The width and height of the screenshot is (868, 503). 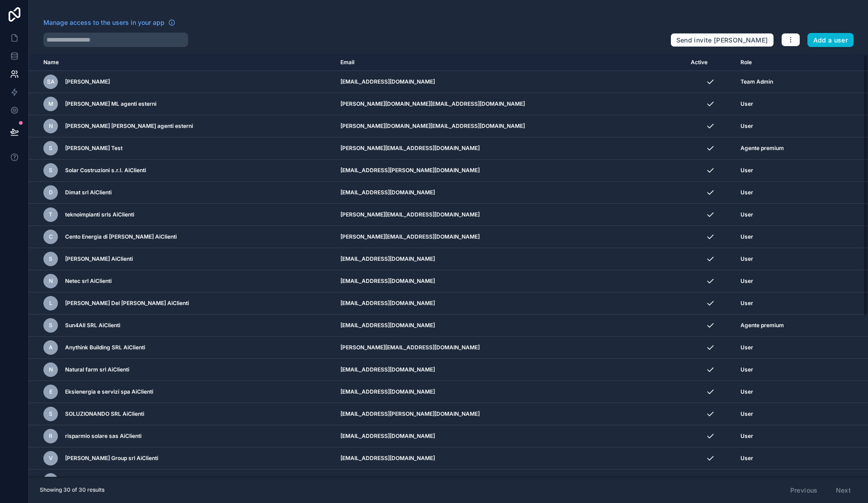 What do you see at coordinates (830, 40) in the screenshot?
I see `button: Add a user` at bounding box center [830, 40].